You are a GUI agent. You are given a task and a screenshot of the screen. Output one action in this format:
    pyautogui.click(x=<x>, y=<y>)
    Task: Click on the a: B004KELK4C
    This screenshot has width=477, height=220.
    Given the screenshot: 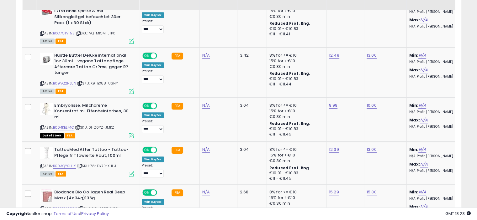 What is the action you would take?
    pyautogui.click(x=63, y=128)
    